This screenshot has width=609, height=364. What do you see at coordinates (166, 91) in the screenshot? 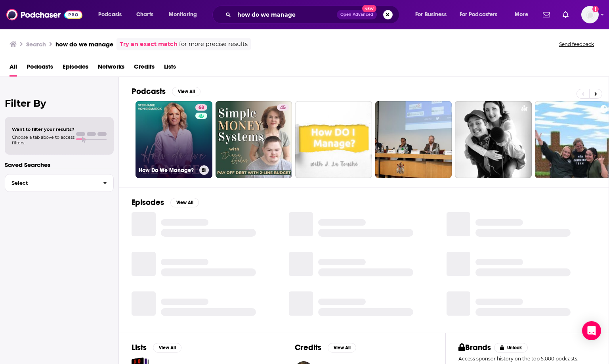
I see `a: PodcastsView All` at bounding box center [166, 91].